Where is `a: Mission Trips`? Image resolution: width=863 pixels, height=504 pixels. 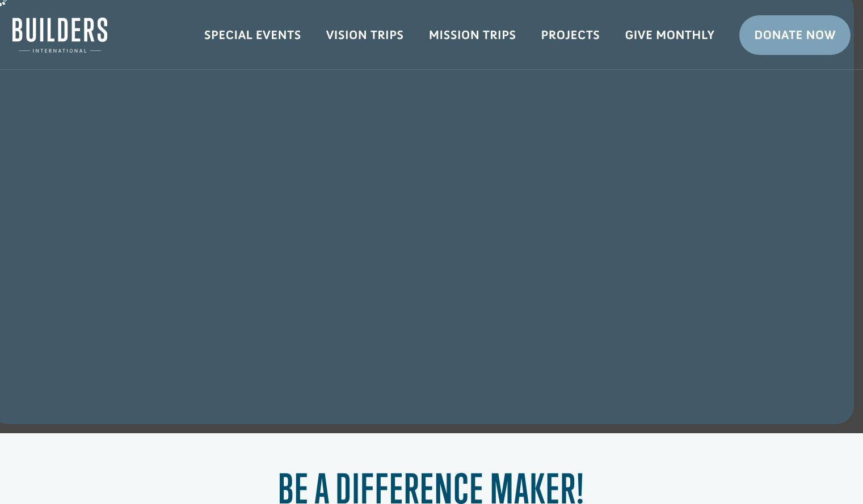
a: Mission Trips is located at coordinates (473, 35).